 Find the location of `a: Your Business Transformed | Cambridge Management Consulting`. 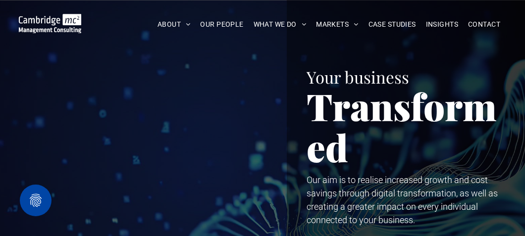

a: Your Business Transformed | Cambridge Management Consulting is located at coordinates (50, 20).